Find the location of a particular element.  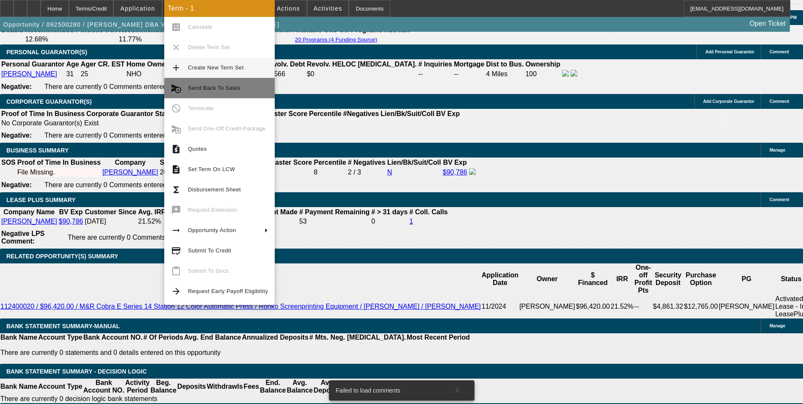

th: Avg. End Balance is located at coordinates (213, 337).